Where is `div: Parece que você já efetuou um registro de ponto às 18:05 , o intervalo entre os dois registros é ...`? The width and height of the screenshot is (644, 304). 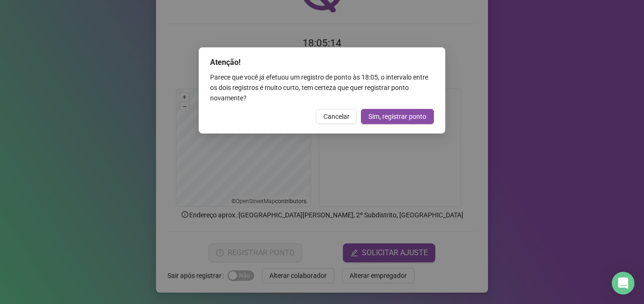 div: Parece que você já efetuou um registro de ponto às 18:05 , o intervalo entre os dois registros é ... is located at coordinates (322, 88).